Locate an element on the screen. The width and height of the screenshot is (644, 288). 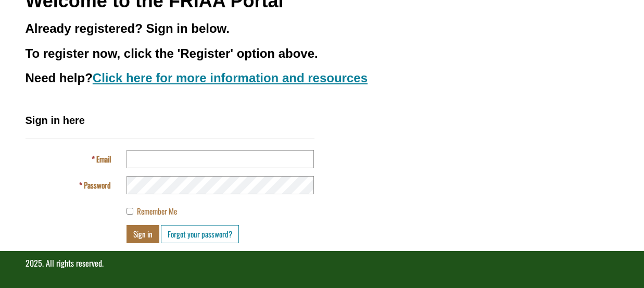
h3: To register now, click the 'Register' option above. is located at coordinates (323, 54).